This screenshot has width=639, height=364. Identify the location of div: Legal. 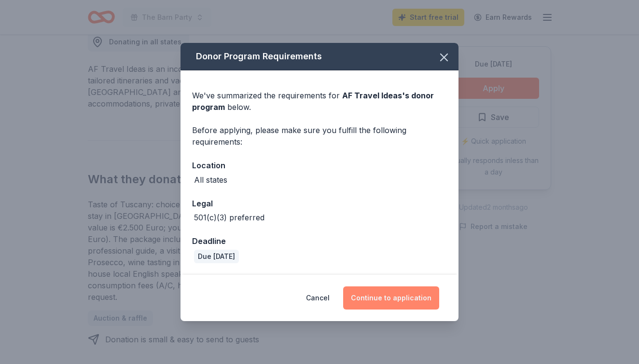
(320, 203).